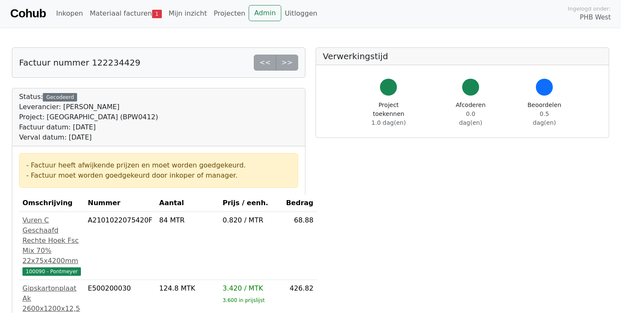 This screenshot has width=621, height=313. Describe the element at coordinates (595, 17) in the screenshot. I see `span: PHB West` at that location.